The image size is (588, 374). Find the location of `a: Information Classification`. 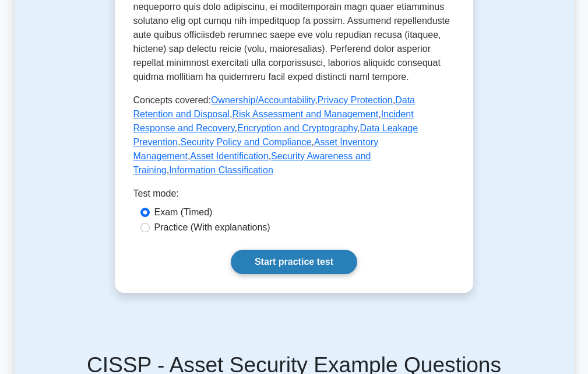

a: Information Classification is located at coordinates (221, 170).